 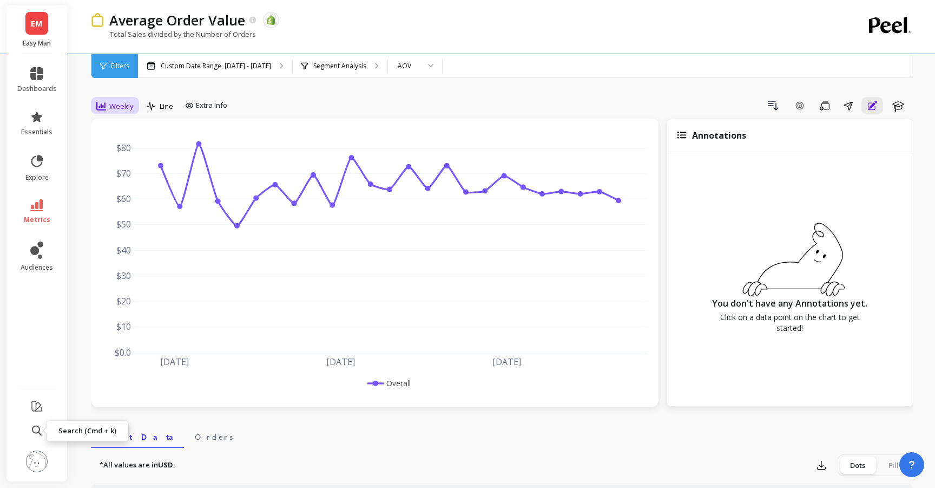 I want to click on strong: USD., so click(x=167, y=464).